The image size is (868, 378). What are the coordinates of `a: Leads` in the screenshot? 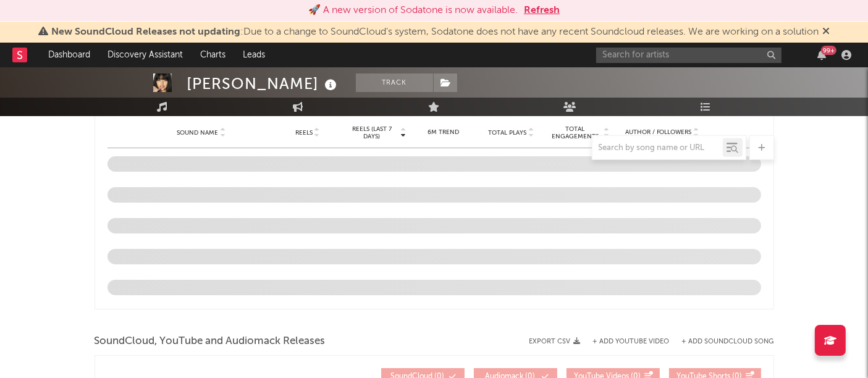 It's located at (253, 55).